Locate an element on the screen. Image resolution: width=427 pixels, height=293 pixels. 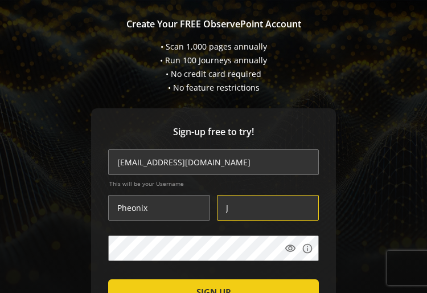
input: Last Name * is located at coordinates (268, 207).